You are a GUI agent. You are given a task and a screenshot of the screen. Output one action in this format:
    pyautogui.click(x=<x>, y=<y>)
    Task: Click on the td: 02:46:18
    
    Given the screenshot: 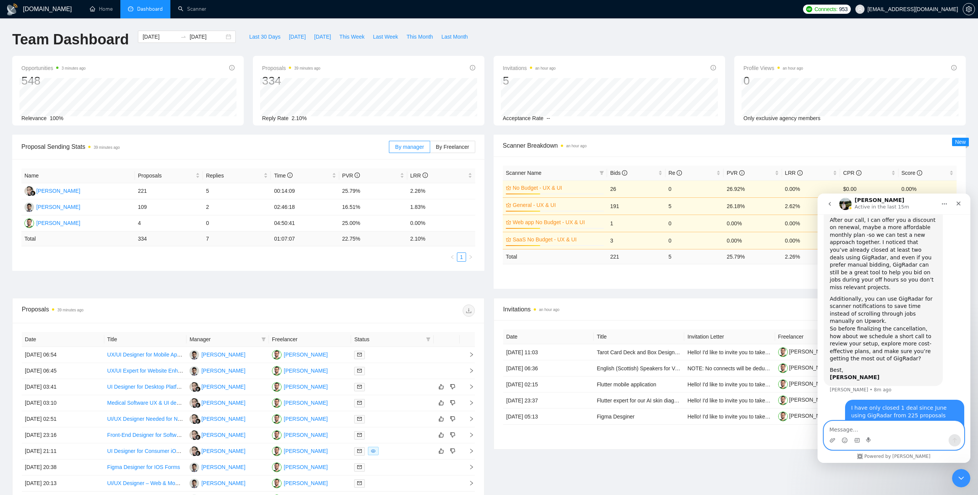 What is the action you would take?
    pyautogui.click(x=305, y=207)
    